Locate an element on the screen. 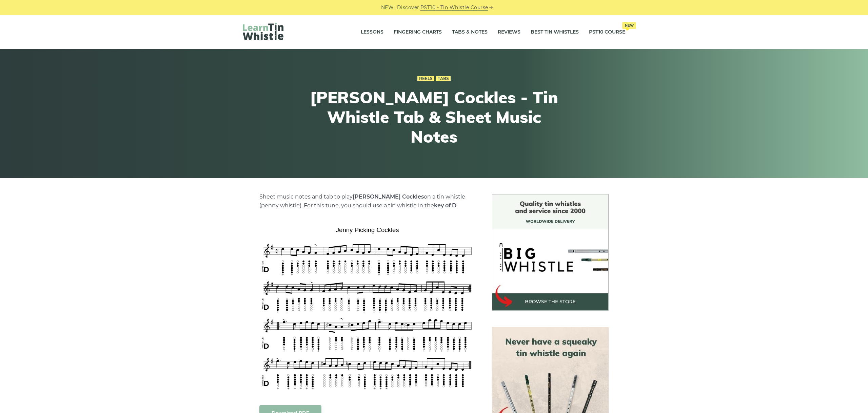 The width and height of the screenshot is (868, 413). a: Reviews is located at coordinates (509, 32).